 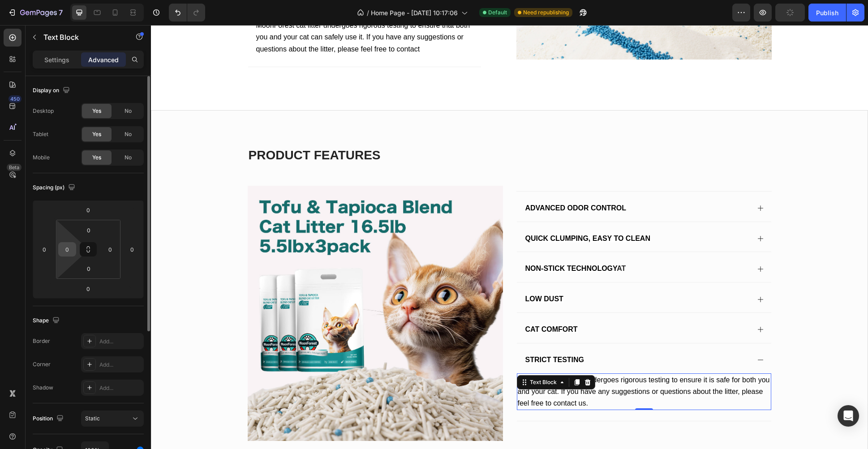 I want to click on span: Non-Stick Technology, so click(x=421, y=243).